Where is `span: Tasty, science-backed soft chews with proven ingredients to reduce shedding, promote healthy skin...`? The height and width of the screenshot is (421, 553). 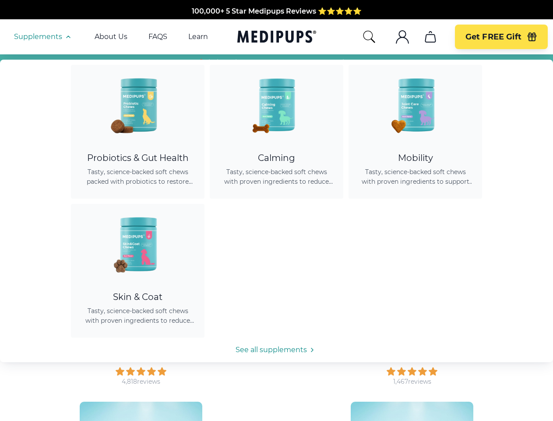
span: Tasty, science-backed soft chews with proven ingredients to reduce shedding, promote healthy skin... is located at coordinates (138, 316).